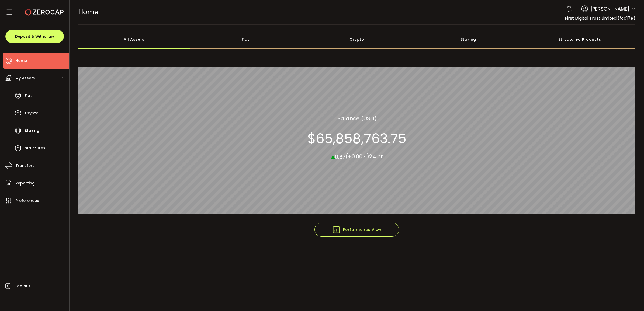 The height and width of the screenshot is (311, 644). What do you see at coordinates (35, 148) in the screenshot?
I see `span: Structures` at bounding box center [35, 148].